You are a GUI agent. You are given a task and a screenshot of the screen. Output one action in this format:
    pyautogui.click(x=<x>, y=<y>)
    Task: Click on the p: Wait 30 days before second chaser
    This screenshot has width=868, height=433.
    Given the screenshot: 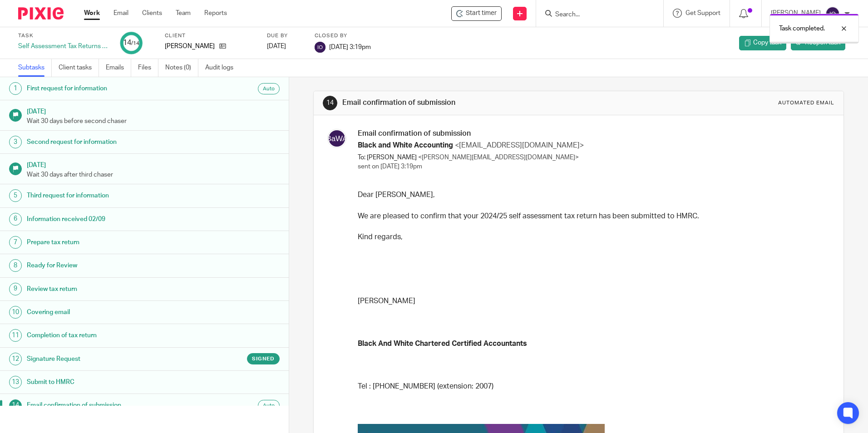 What is the action you would take?
    pyautogui.click(x=154, y=121)
    